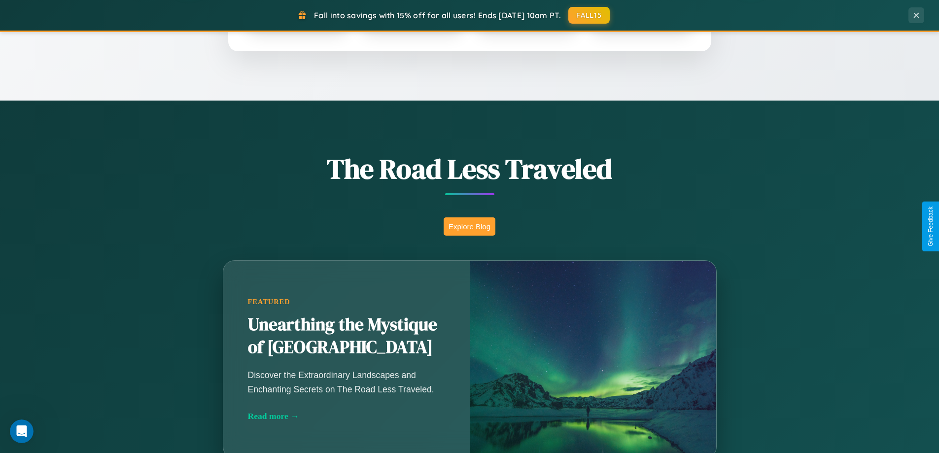 The height and width of the screenshot is (453, 939). Describe the element at coordinates (469, 226) in the screenshot. I see `button: Explore Blog` at that location.